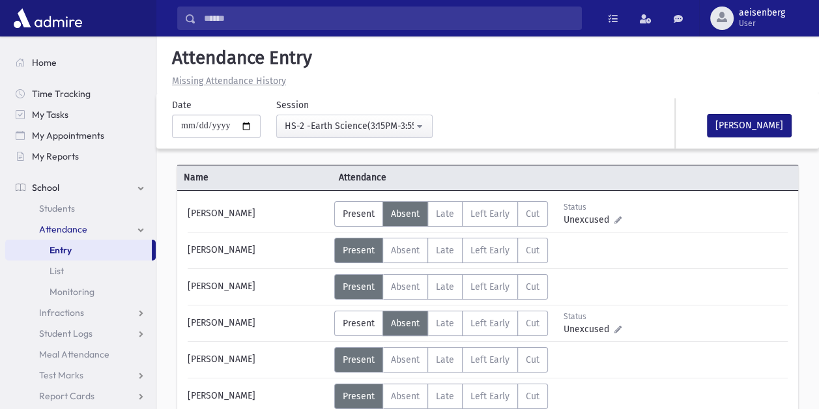  I want to click on img: AdmirePro, so click(48, 18).